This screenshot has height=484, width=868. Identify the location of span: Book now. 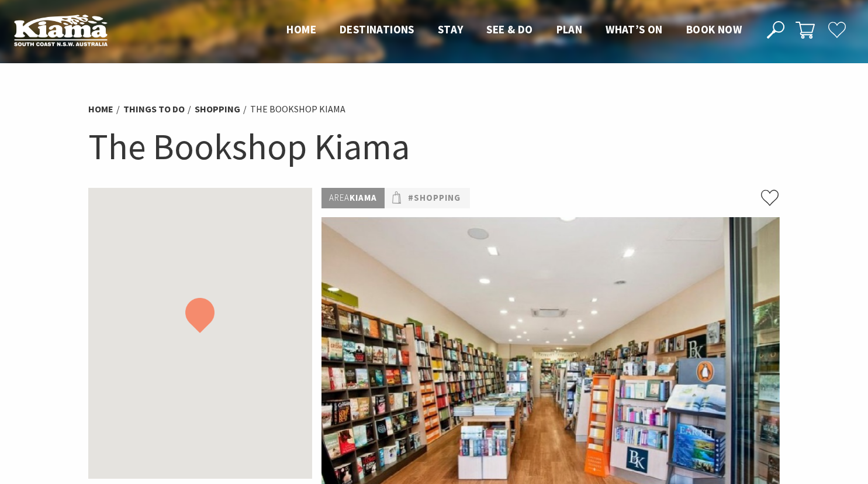
(713, 29).